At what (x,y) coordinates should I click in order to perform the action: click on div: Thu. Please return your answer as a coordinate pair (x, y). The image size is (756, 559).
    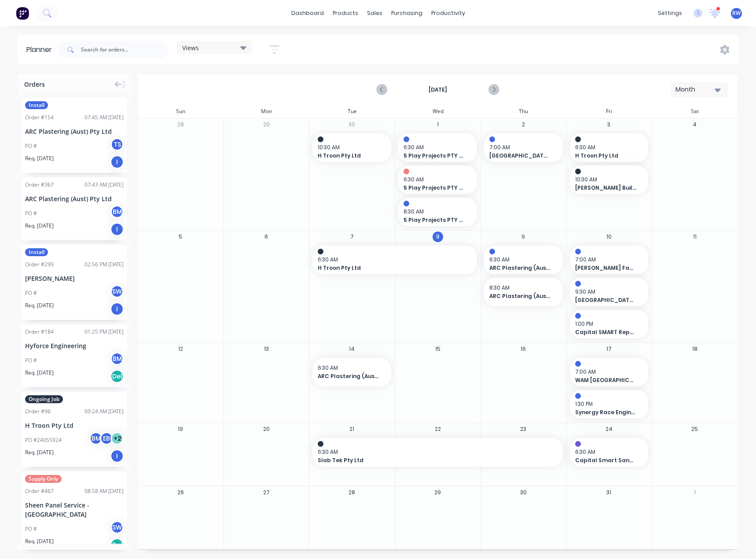
    Looking at the image, I should click on (523, 112).